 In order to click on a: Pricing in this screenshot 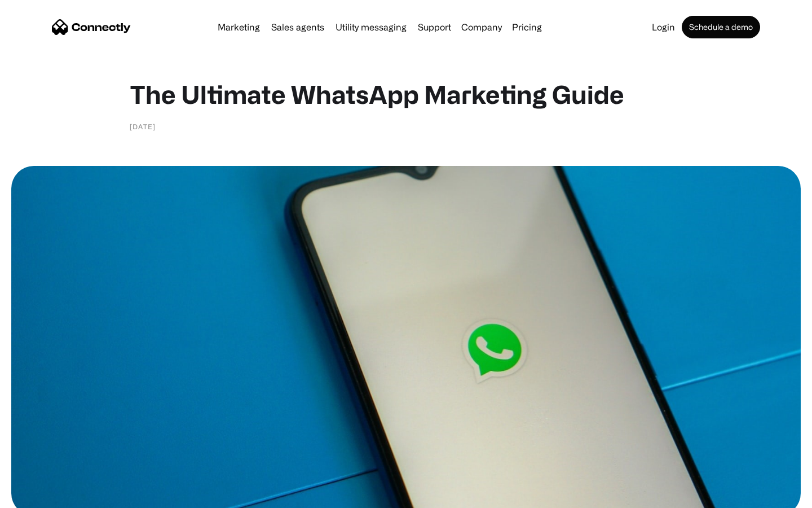, I will do `click(526, 27)`.